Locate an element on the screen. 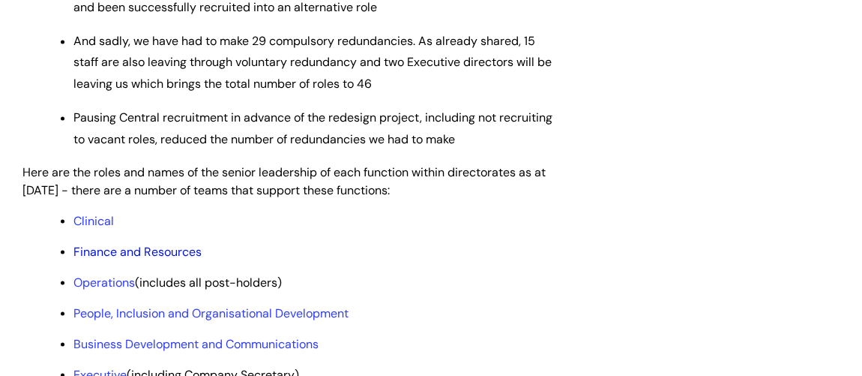  span: Here are the roles and names of the senior leadership of each function within directorates as at ... is located at coordinates (284, 181).